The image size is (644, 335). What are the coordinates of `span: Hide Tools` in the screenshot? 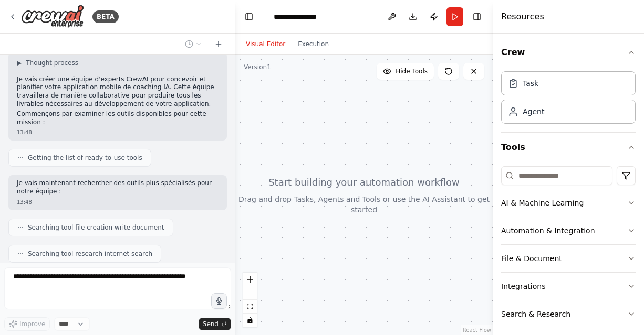 It's located at (412, 71).